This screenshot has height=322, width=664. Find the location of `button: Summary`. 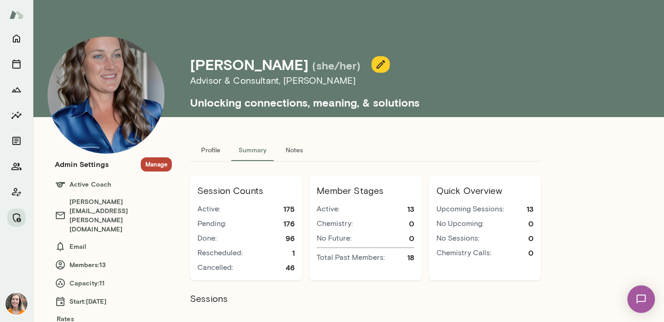

button: Summary is located at coordinates (252, 150).